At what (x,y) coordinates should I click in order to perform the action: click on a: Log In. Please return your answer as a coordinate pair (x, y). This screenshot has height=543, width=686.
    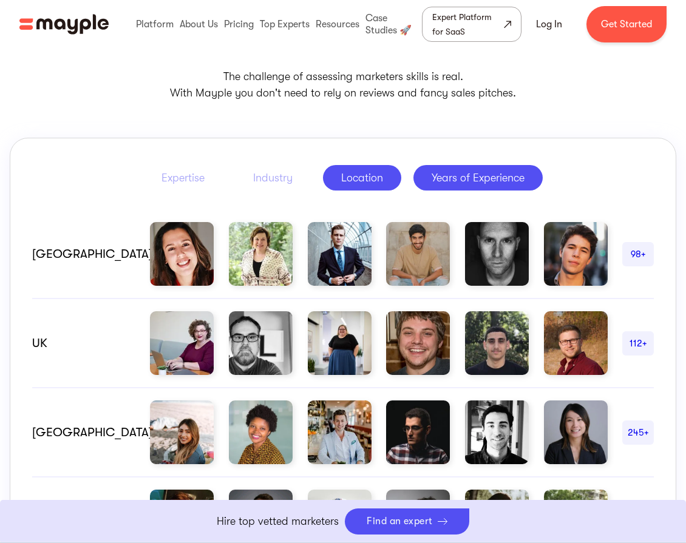
    Looking at the image, I should click on (549, 24).